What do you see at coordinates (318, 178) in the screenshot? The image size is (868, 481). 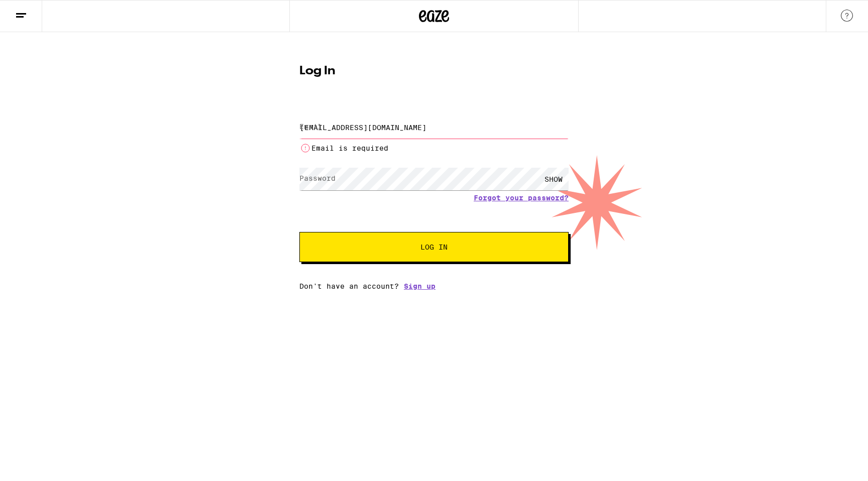 I see `label: Password` at bounding box center [318, 178].